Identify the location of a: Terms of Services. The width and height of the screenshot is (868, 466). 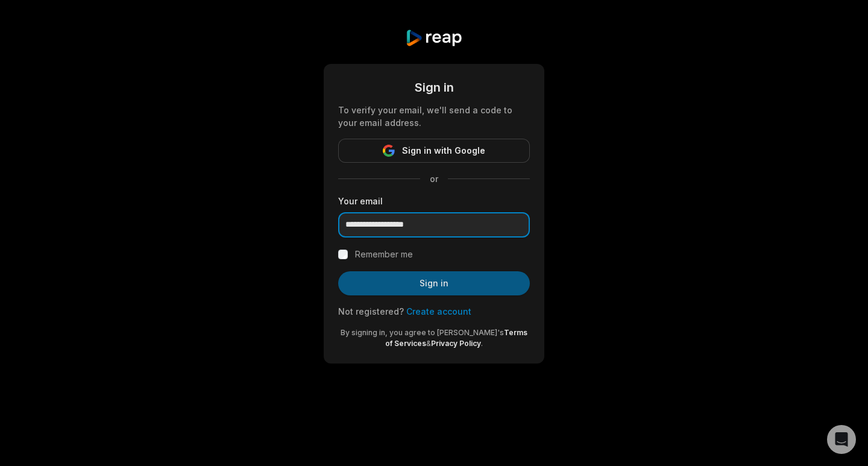
(456, 337).